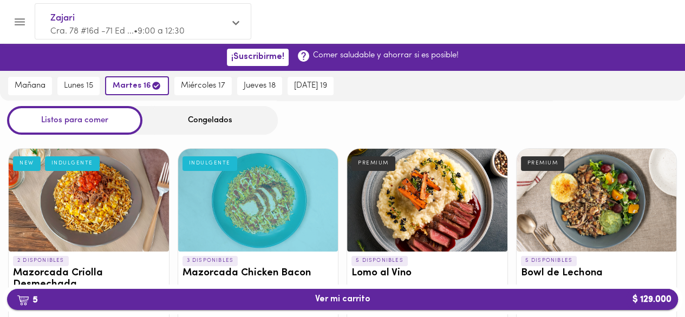 Image resolution: width=685 pixels, height=317 pixels. I want to click on p: Comer saludable y ahorrar si es posible!, so click(385, 55).